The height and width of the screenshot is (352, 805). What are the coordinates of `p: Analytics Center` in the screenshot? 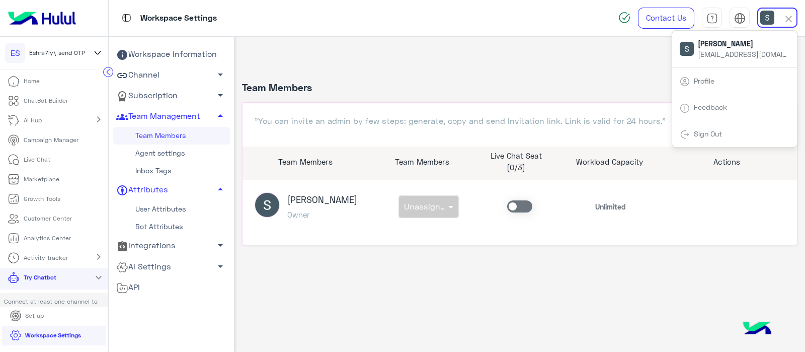 It's located at (47, 238).